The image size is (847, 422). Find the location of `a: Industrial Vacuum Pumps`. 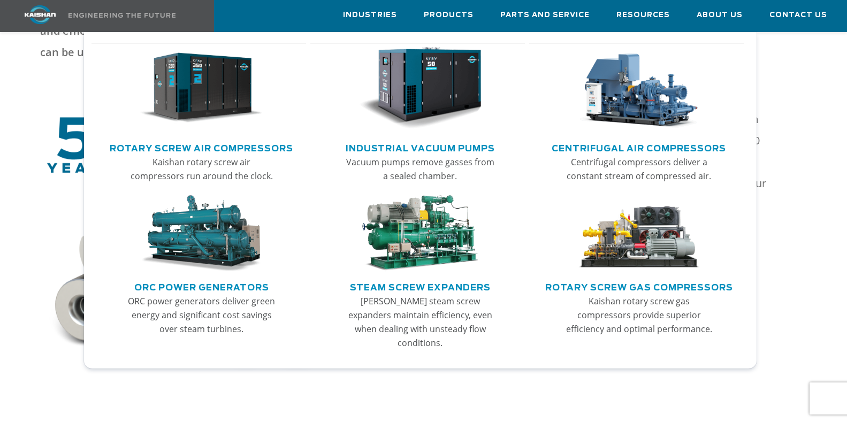

a: Industrial Vacuum Pumps is located at coordinates (420, 147).